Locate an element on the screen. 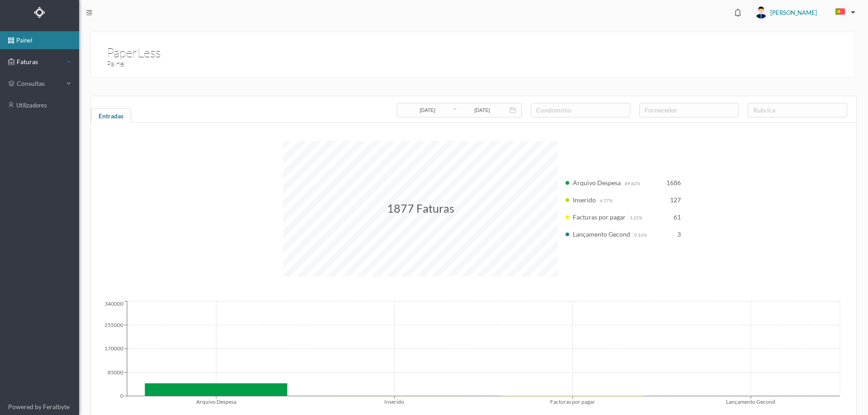  span: 1686 is located at coordinates (673, 183).